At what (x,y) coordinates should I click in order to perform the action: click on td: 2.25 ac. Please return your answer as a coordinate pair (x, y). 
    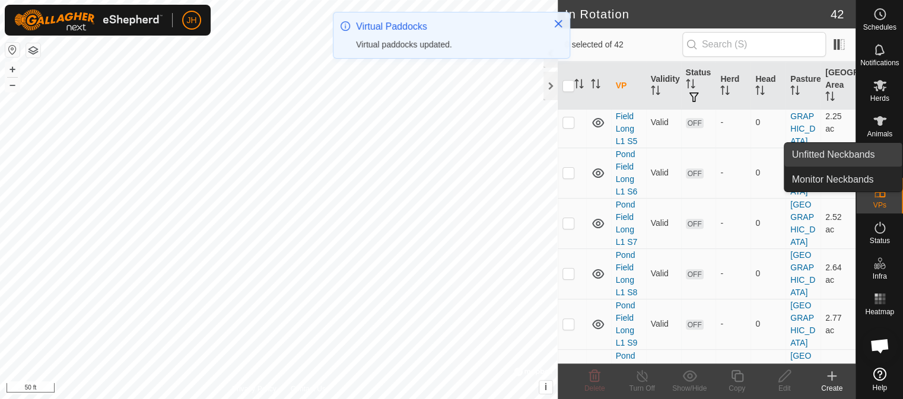
    Looking at the image, I should click on (838, 122).